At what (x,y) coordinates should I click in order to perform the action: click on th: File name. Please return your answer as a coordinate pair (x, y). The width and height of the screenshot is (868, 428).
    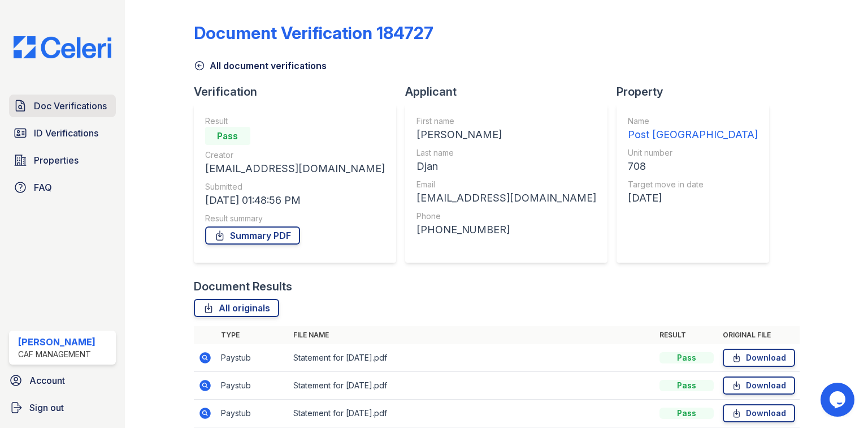
    Looking at the image, I should click on (472, 334).